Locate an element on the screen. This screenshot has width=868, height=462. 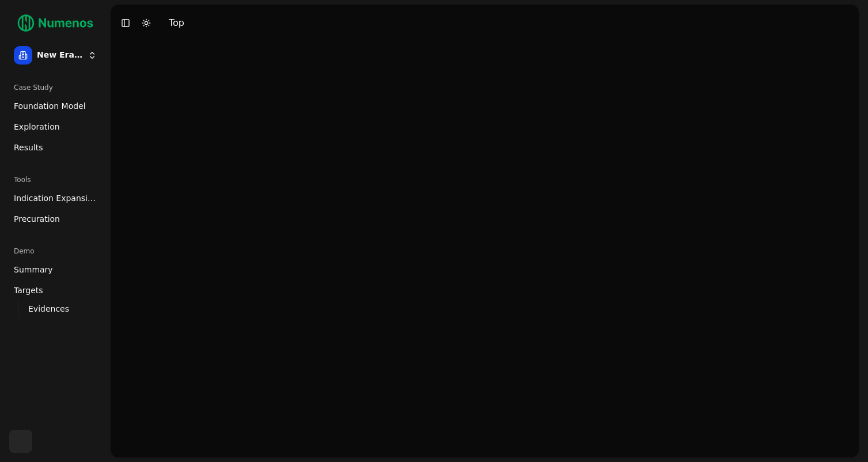
a: Indication Expansion is located at coordinates (55, 198).